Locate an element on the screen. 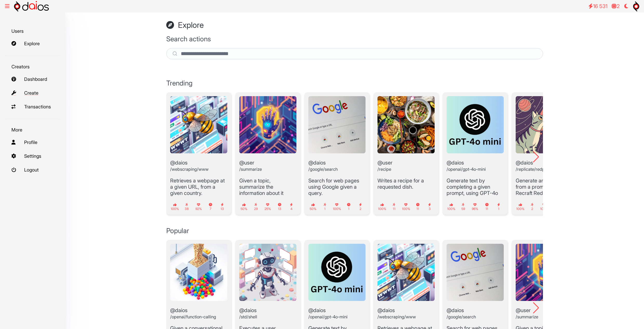  div: 3 / 8 is located at coordinates (337, 153).